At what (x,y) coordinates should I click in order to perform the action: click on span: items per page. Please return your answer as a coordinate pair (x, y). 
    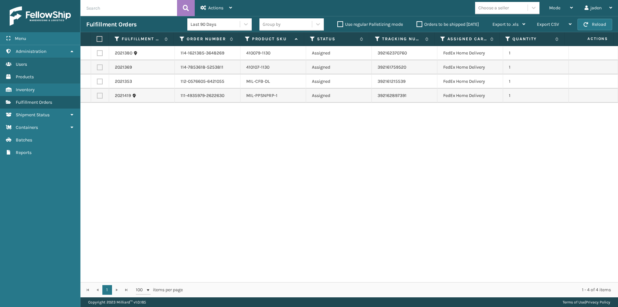
    Looking at the image, I should click on (159, 290).